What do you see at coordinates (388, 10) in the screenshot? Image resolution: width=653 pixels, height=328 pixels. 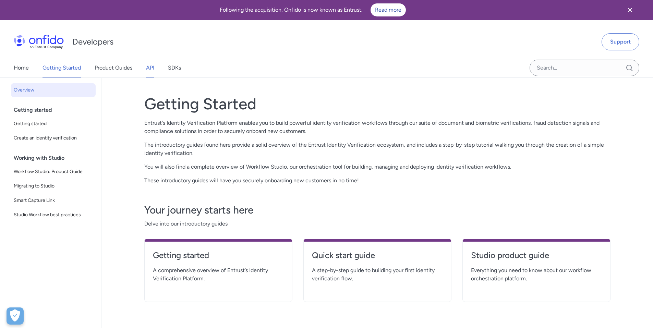 I see `a: Read more` at bounding box center [388, 10].